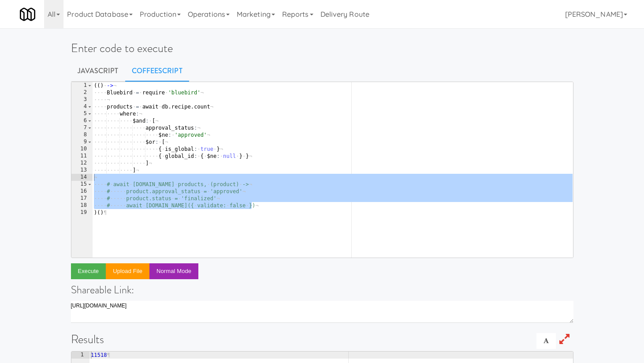  Describe the element at coordinates (27, 14) in the screenshot. I see `img: Micromart` at that location.